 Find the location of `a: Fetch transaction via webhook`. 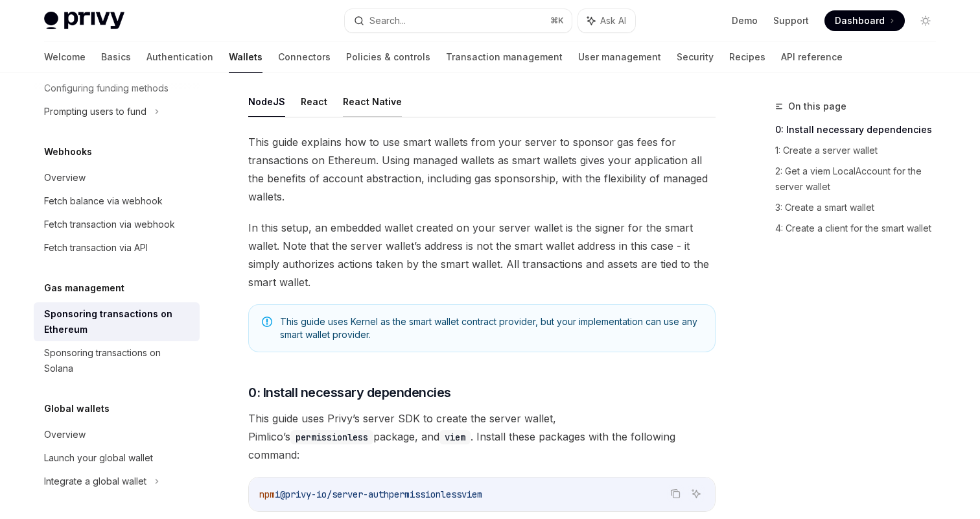

a: Fetch transaction via webhook is located at coordinates (117, 224).